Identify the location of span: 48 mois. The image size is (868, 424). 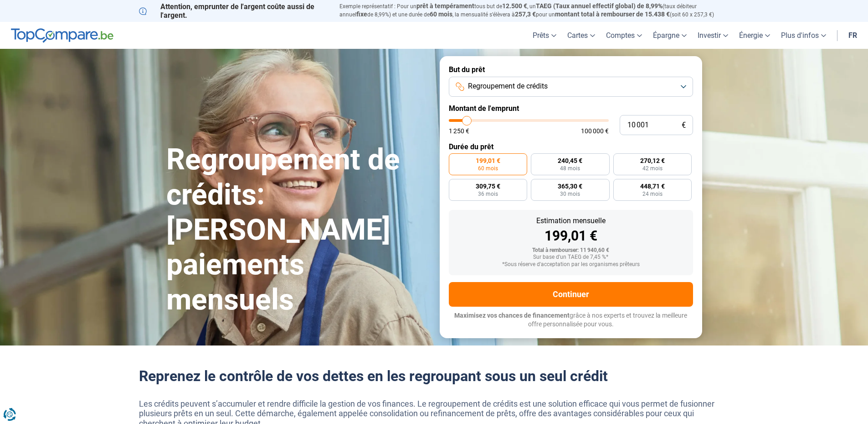
(570, 169).